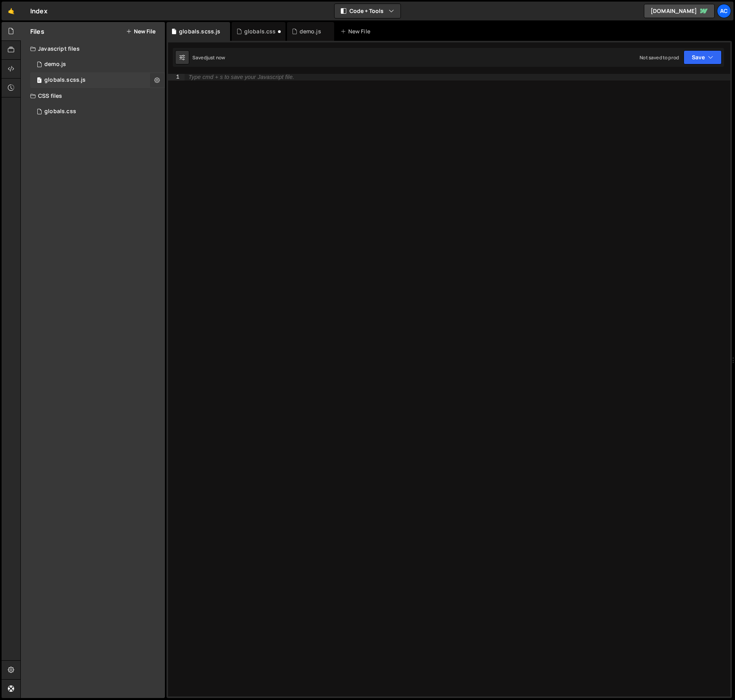 The image size is (735, 700). Describe the element at coordinates (176, 77) in the screenshot. I see `div: 1` at that location.